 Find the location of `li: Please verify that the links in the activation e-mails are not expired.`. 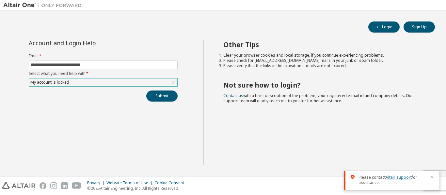

li: Please verify that the links in the activation e-mails are not expired. is located at coordinates (323, 66).